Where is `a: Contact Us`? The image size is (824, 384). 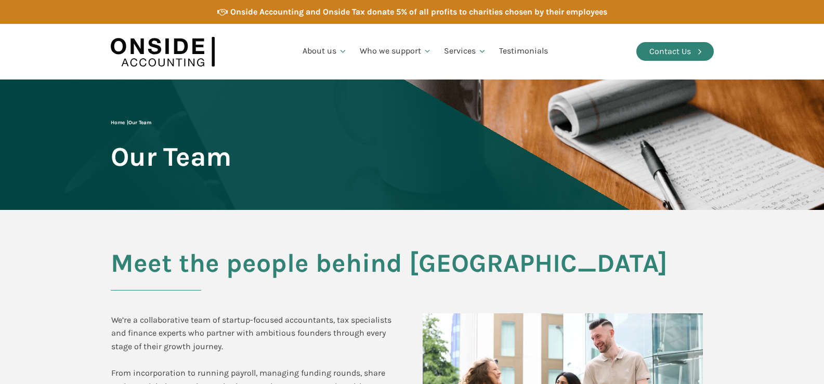 a: Contact Us is located at coordinates (675, 51).